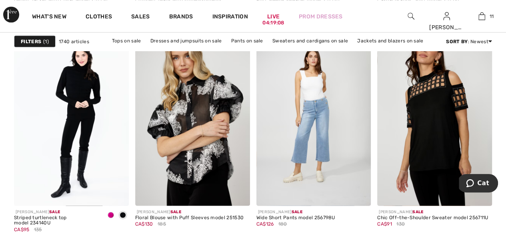  I want to click on img: 1st Avenue, so click(11, 14).